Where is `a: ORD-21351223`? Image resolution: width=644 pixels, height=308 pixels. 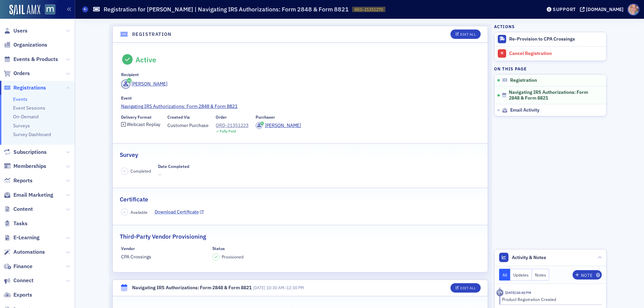 a: ORD-21351223 is located at coordinates (232, 125).